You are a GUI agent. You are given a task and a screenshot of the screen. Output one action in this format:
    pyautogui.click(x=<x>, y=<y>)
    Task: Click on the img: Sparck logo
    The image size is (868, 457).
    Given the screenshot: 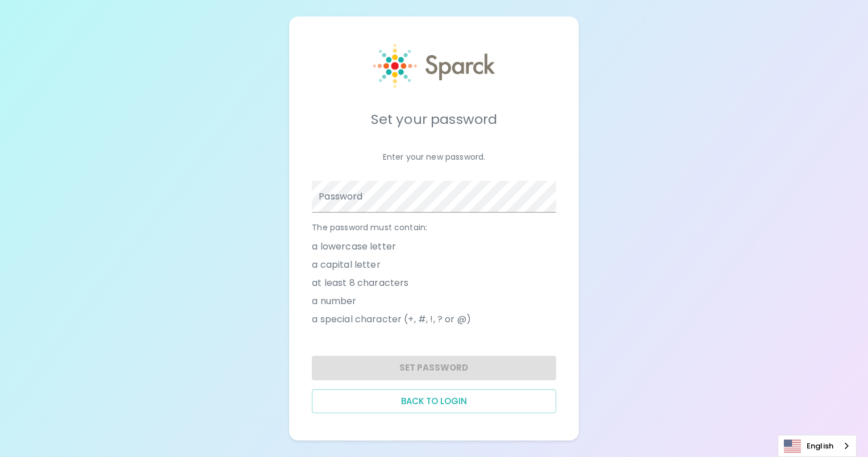 What is the action you would take?
    pyautogui.click(x=434, y=66)
    